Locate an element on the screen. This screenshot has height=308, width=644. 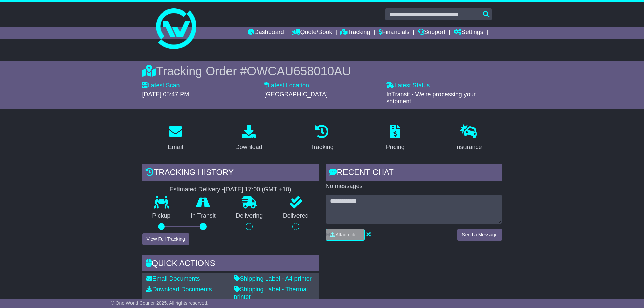
a: Support is located at coordinates (432, 33).